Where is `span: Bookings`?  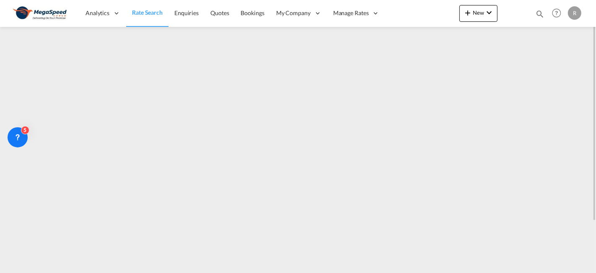
span: Bookings is located at coordinates (253, 13).